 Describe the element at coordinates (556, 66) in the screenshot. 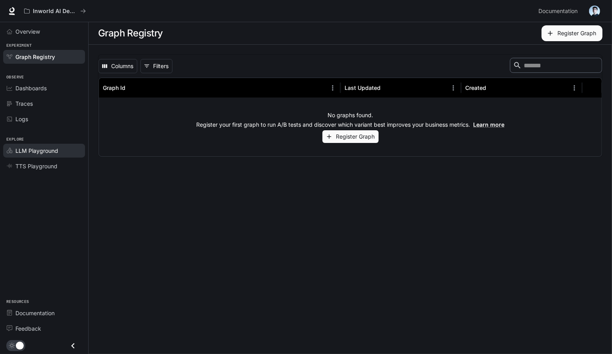

I see `div: Search` at that location.